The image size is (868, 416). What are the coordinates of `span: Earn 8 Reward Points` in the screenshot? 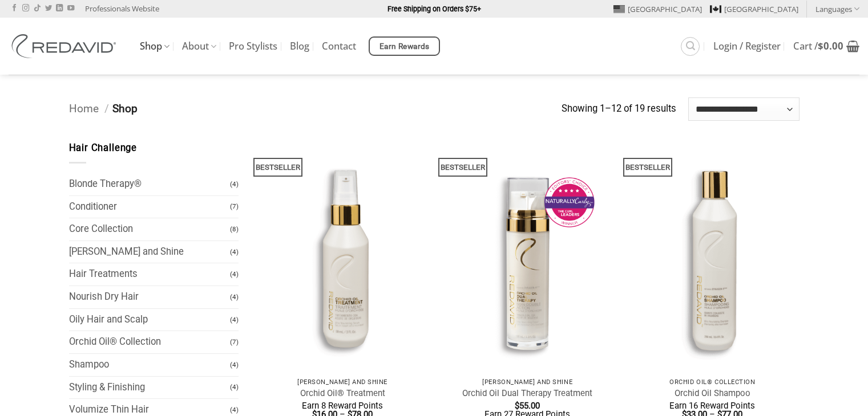 It's located at (343, 406).